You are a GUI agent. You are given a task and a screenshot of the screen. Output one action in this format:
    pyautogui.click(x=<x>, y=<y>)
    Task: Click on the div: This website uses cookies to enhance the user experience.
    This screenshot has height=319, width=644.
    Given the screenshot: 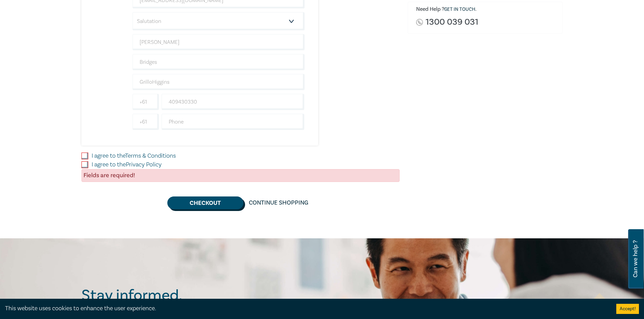 What is the action you would take?
    pyautogui.click(x=305, y=309)
    